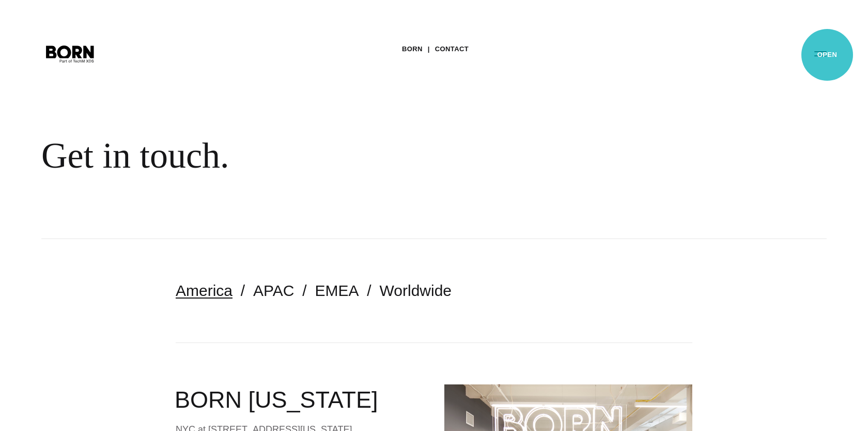 Image resolution: width=868 pixels, height=431 pixels. Describe the element at coordinates (273, 290) in the screenshot. I see `a: APAC` at that location.